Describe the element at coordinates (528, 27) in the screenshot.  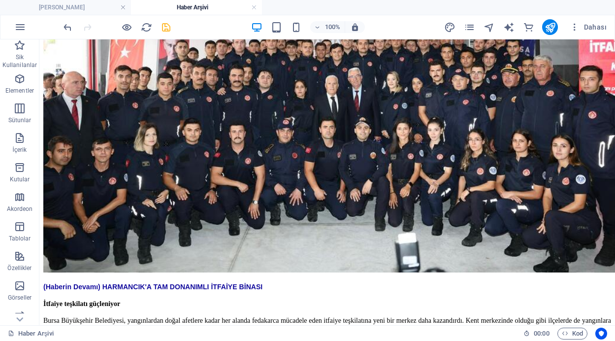
I see `i: Ticaret` at that location.